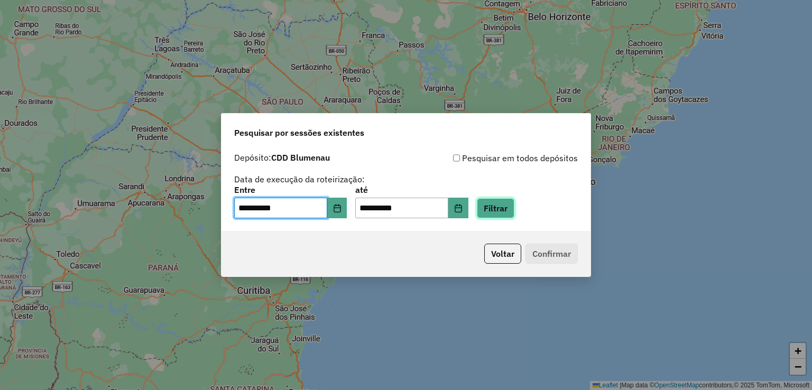 The width and height of the screenshot is (812, 390). What do you see at coordinates (492, 158) in the screenshot?
I see `div: Pesquisar em todos depósitos` at bounding box center [492, 158].